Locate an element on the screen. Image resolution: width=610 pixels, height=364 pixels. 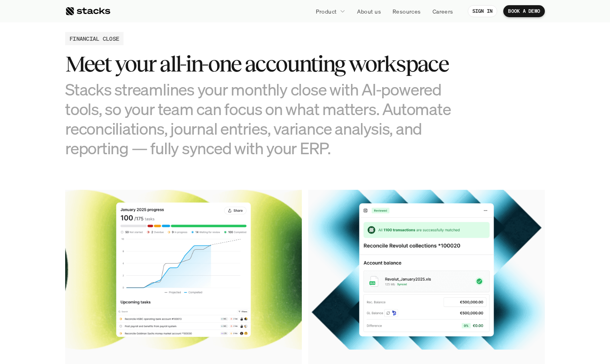
p: Careers is located at coordinates (443, 11).